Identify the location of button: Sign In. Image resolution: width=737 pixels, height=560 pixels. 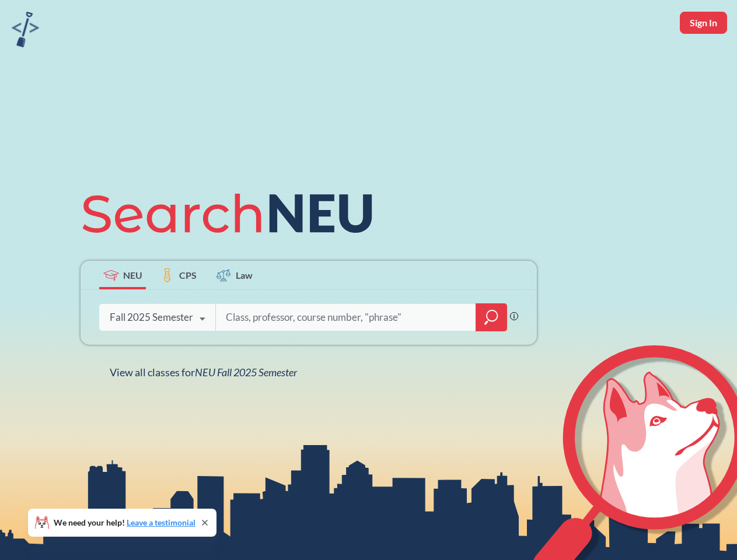
(703, 23).